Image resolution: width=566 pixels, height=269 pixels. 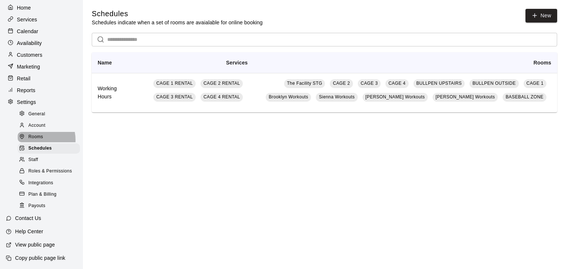 What do you see at coordinates (50, 171) in the screenshot?
I see `a: Roles & Permissions` at bounding box center [50, 171].